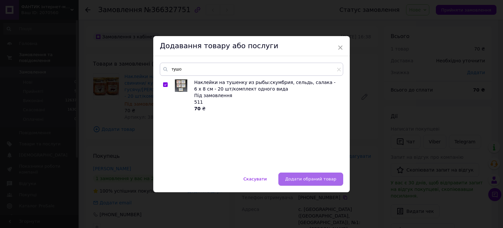 Image resolution: width=503 pixels, height=228 pixels. What do you see at coordinates (311, 178) in the screenshot?
I see `span: Додати обраний товар` at bounding box center [311, 178].